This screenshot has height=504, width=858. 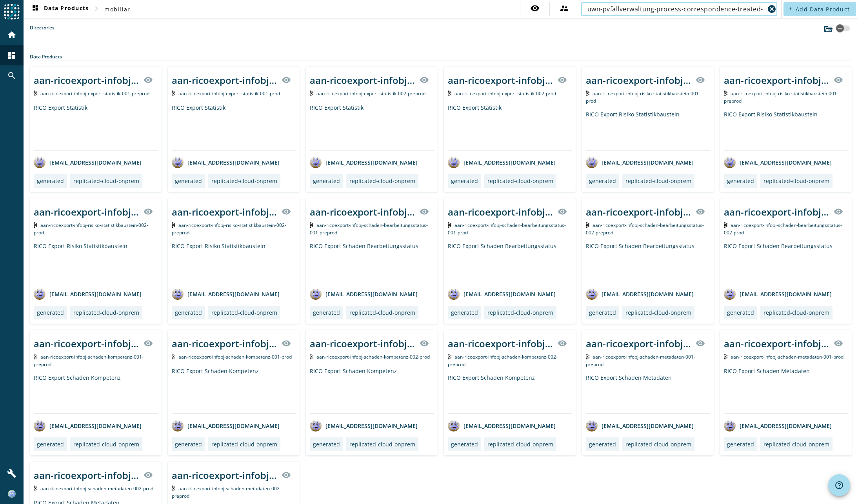 What do you see at coordinates (726, 225) in the screenshot?
I see `img: Kafka Topic: aan-ricoexport-infobj-schaden-bearbeitungsstatus-002-prod` at bounding box center [726, 225].